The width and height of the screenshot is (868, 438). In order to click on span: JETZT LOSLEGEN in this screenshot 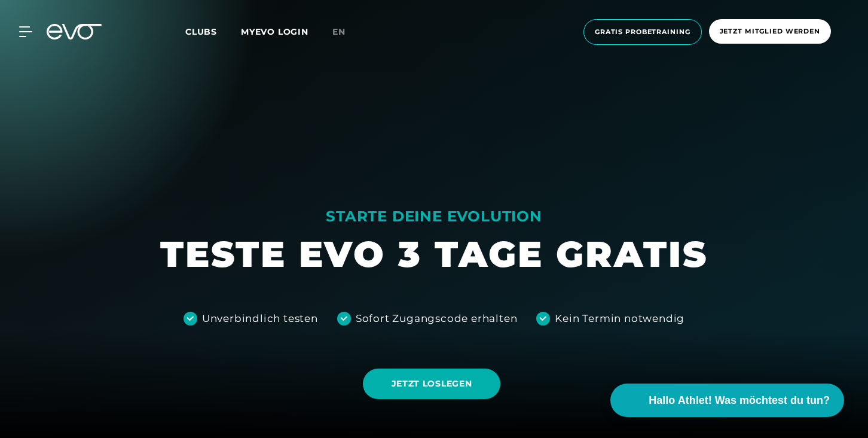, I will do `click(432, 383)`.